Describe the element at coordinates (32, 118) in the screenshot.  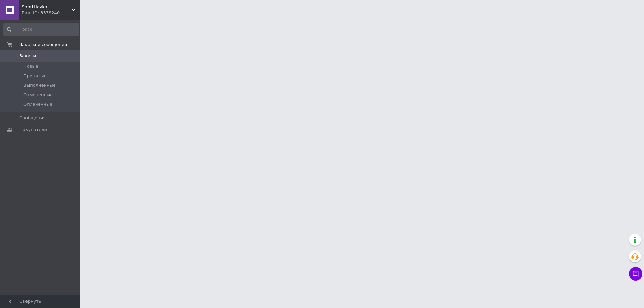
I see `span: Сообщения` at that location.